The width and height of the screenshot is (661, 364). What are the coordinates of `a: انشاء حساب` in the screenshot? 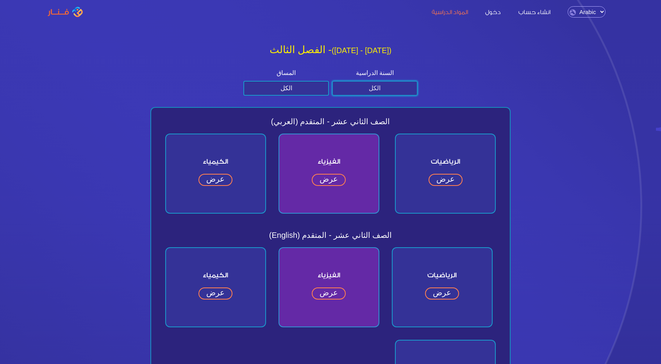 It's located at (535, 11).